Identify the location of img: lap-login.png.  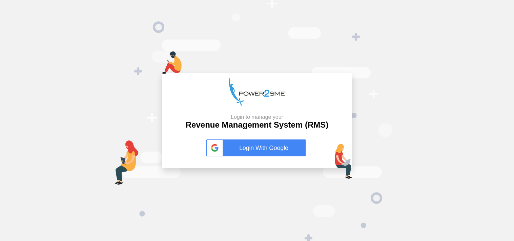
(343, 161).